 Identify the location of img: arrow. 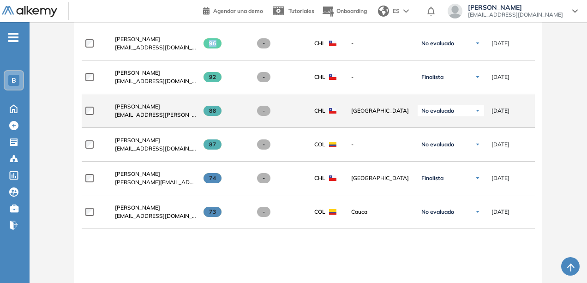
(406, 11).